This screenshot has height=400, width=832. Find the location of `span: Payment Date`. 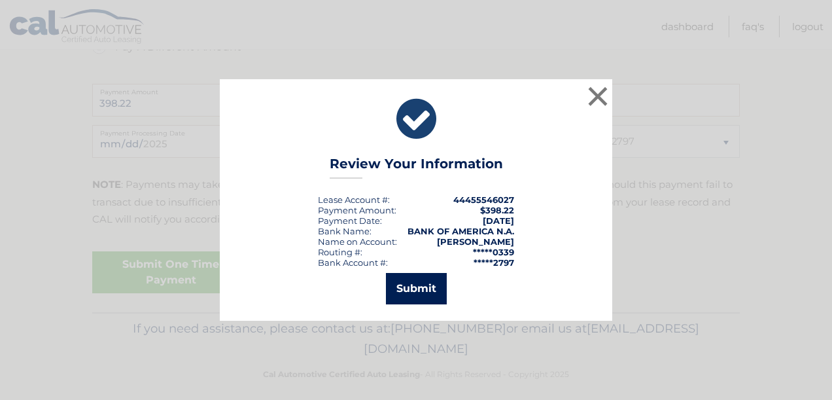

span: Payment Date is located at coordinates (349, 220).